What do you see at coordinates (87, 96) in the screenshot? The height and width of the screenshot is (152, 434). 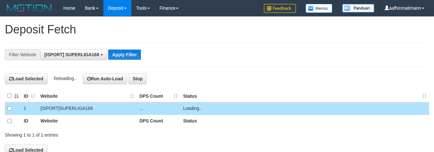 I see `th: Website: activate to sort column ascending` at bounding box center [87, 96].